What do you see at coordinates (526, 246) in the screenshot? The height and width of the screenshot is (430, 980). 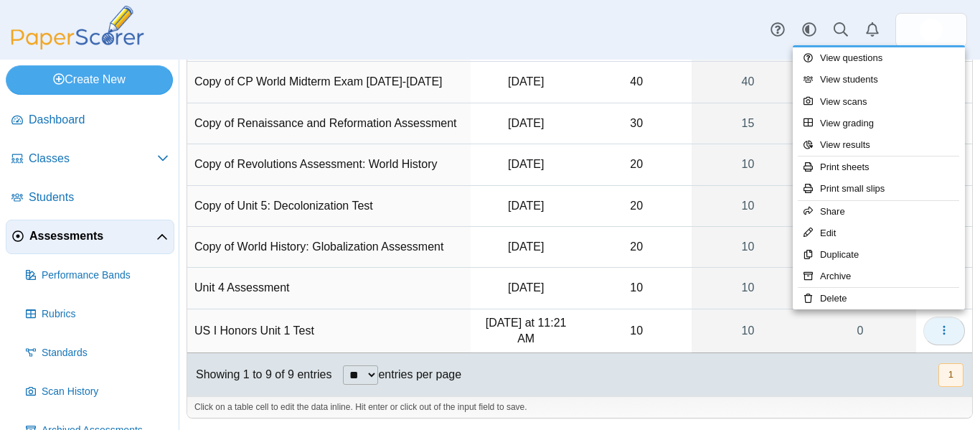 I see `time: May 29, 2025 at 7:24 AM` at bounding box center [526, 246].